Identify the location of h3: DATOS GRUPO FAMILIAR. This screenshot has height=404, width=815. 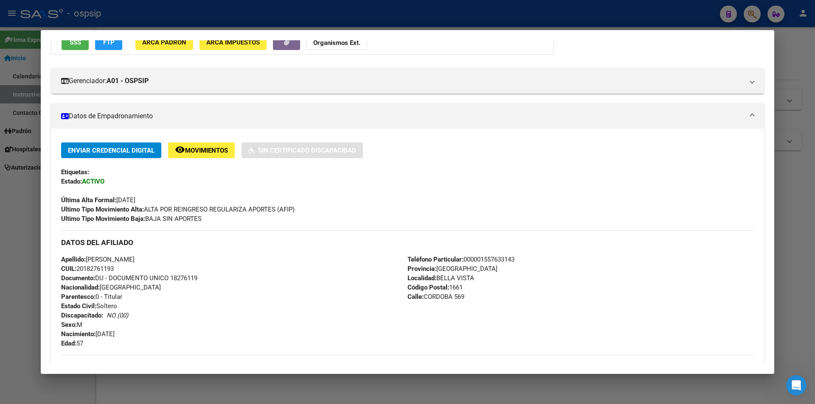
(407, 367).